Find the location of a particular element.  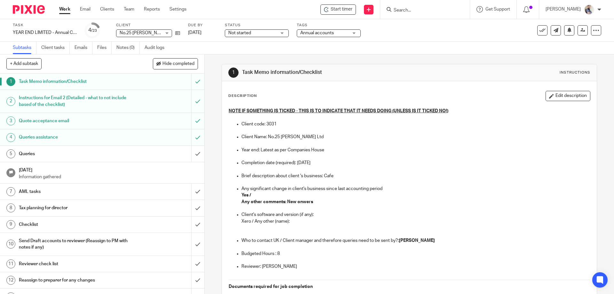

button: Hide completed is located at coordinates (175, 64).